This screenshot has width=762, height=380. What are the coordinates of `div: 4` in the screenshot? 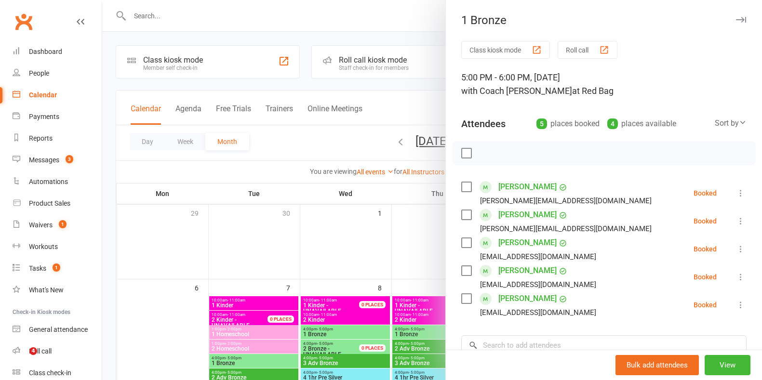 It's located at (613, 124).